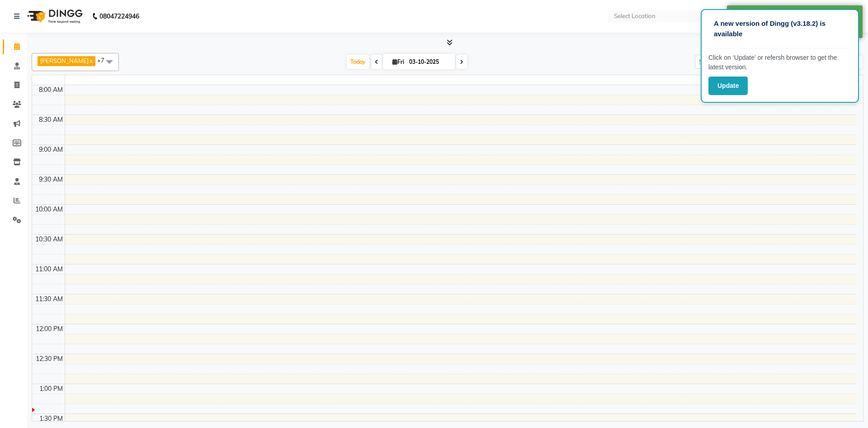 Image resolution: width=868 pixels, height=428 pixels. Describe the element at coordinates (51, 119) in the screenshot. I see `div: 8:30 AM` at that location.